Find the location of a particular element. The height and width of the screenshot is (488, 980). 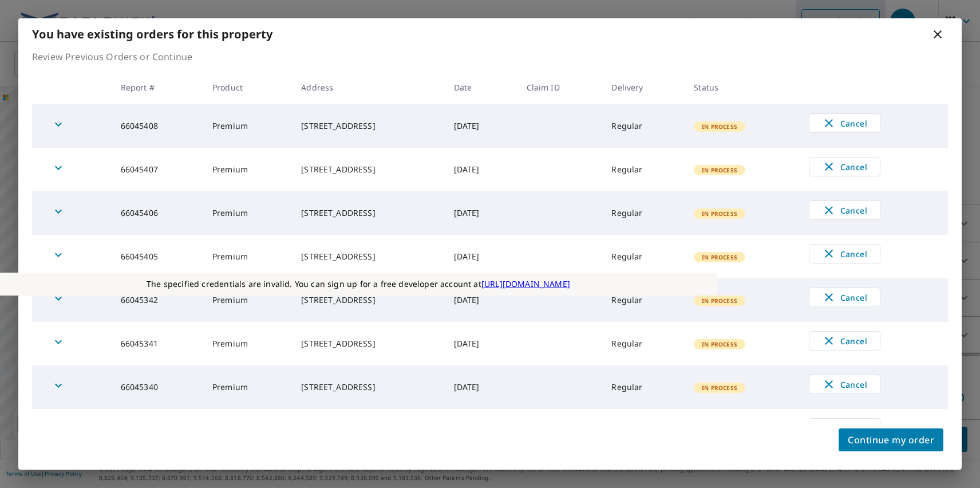

td: 66045405 is located at coordinates (158, 257).